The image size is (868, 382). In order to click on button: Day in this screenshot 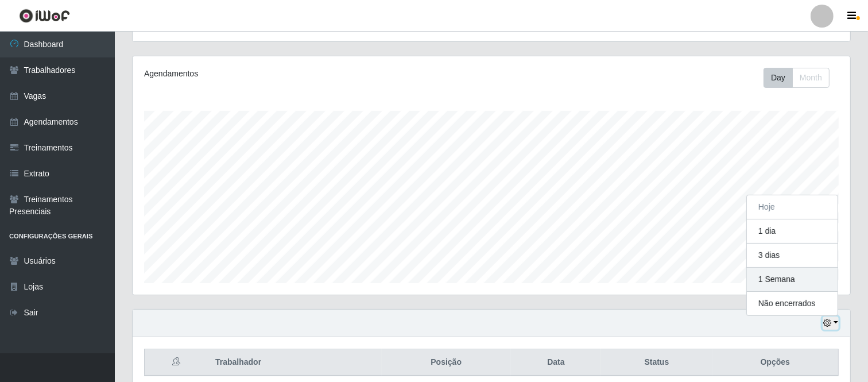, I will do `click(778, 78)`.